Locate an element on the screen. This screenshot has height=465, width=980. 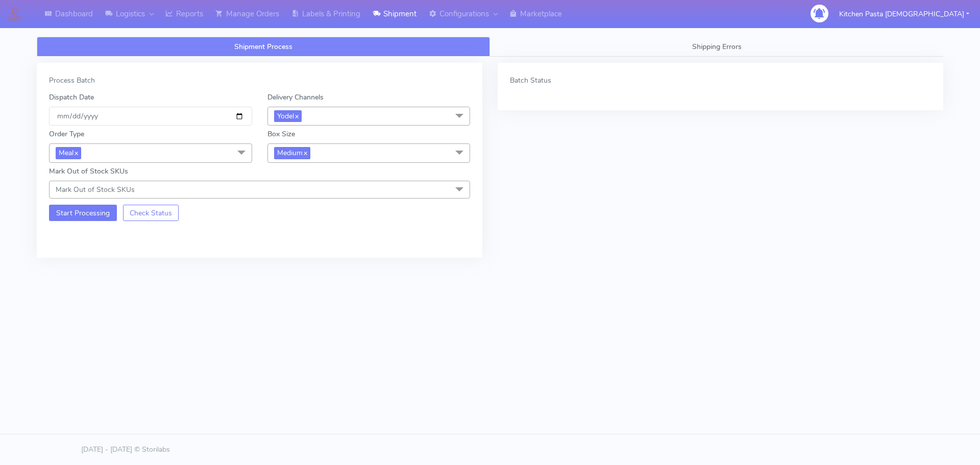
div: Batch Status is located at coordinates (720, 80).